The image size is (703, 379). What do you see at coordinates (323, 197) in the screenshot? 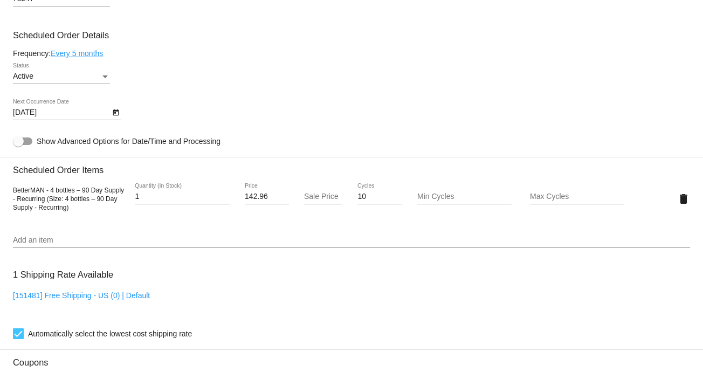
I see `input: Sale Price` at bounding box center [323, 197].